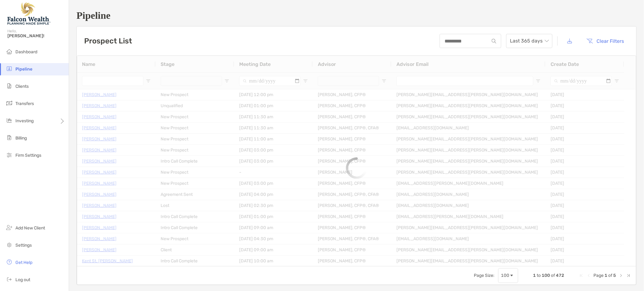  What do you see at coordinates (545, 275) in the screenshot?
I see `span: 100` at bounding box center [545, 275].